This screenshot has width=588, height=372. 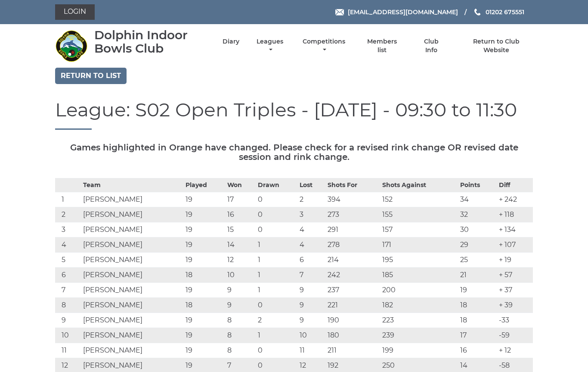 What do you see at coordinates (515, 305) in the screenshot?
I see `td: + 39` at bounding box center [515, 305].